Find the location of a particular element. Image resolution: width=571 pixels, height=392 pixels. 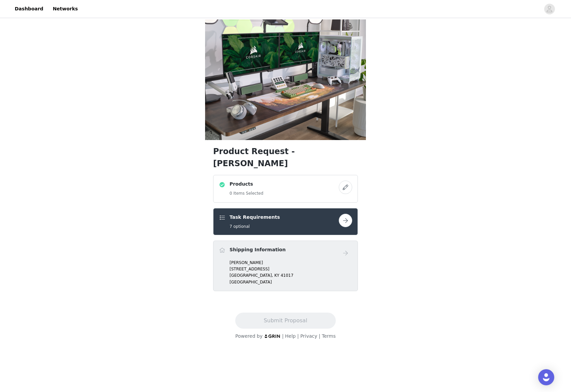

h4: Shipping Information is located at coordinates (257, 250).